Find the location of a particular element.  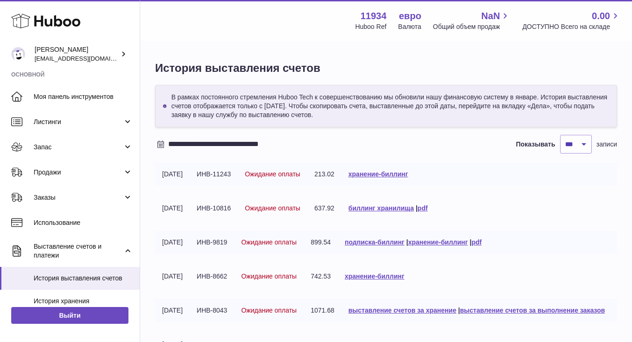

font: подписка-биллинг is located at coordinates (374, 242).